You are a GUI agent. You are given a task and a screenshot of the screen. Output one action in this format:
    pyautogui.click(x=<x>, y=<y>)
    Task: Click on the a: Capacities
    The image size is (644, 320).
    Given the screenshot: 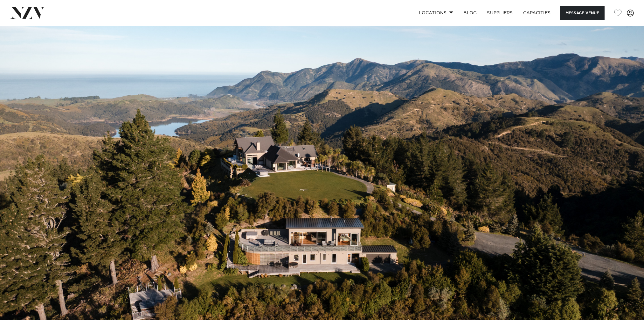 What is the action you would take?
    pyautogui.click(x=537, y=13)
    